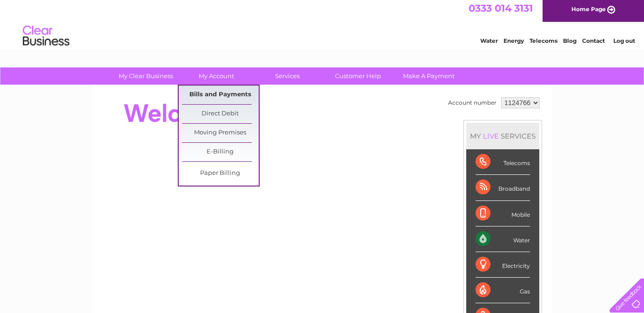 The image size is (644, 313). What do you see at coordinates (503, 188) in the screenshot?
I see `div: Broadband` at bounding box center [503, 188].